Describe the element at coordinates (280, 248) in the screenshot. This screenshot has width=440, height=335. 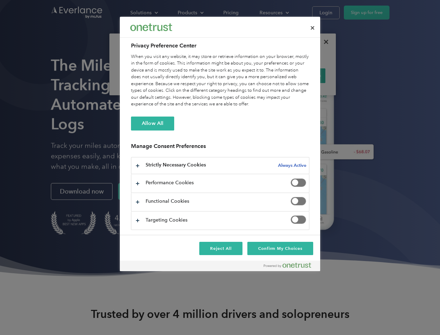
I see `button: Confirm My Choices` at that location.